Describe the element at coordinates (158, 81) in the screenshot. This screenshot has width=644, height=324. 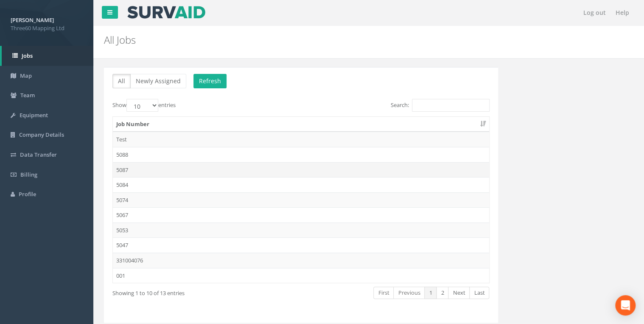
I see `button: Newly Assigned` at that location.